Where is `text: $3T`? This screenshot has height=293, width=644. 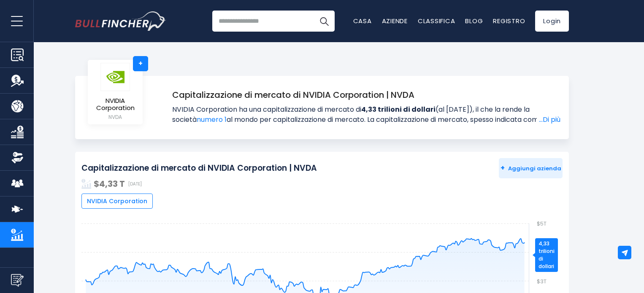
text: $3T is located at coordinates (541, 281).